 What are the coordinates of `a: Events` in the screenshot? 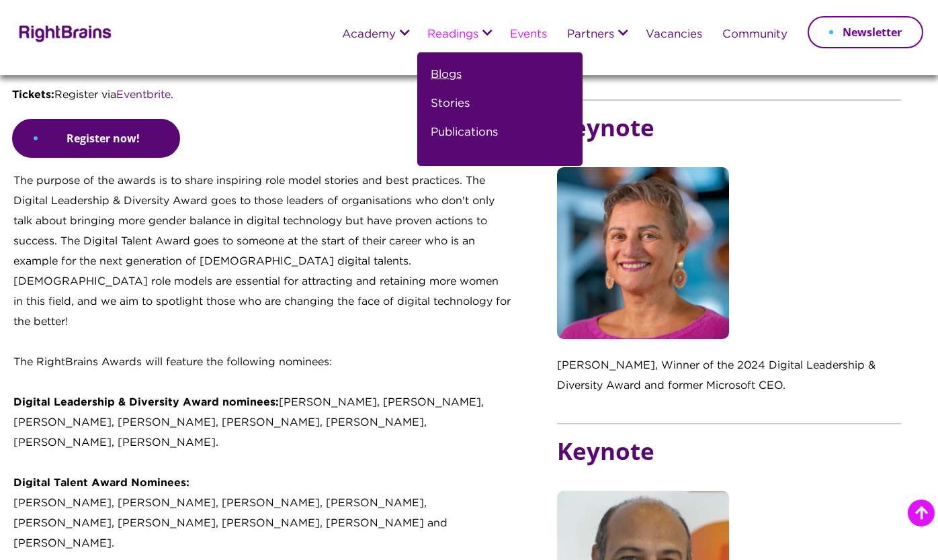 It's located at (528, 35).